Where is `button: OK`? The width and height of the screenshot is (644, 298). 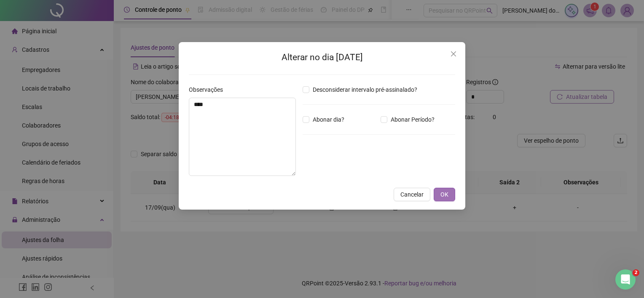
button: OK is located at coordinates (444, 194).